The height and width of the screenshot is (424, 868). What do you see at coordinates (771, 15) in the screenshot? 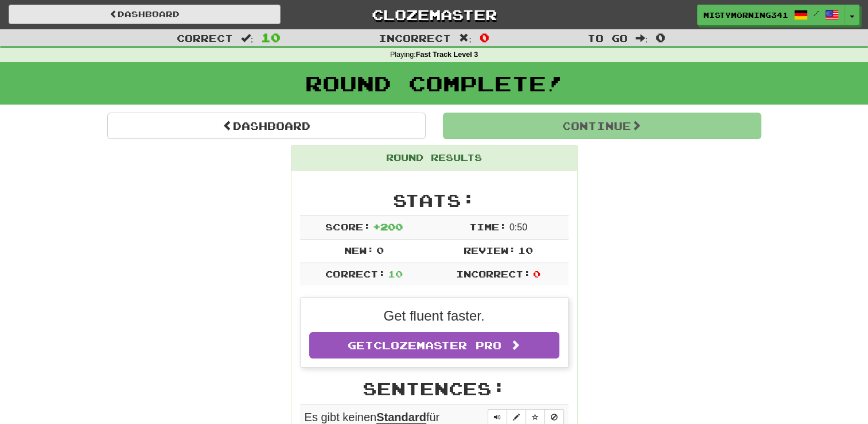
I see `a: MistyMorning3416 /` at bounding box center [771, 15].